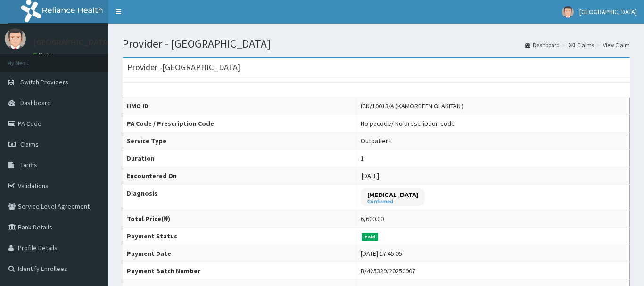 Image resolution: width=644 pixels, height=286 pixels. I want to click on a: View Claim, so click(616, 45).